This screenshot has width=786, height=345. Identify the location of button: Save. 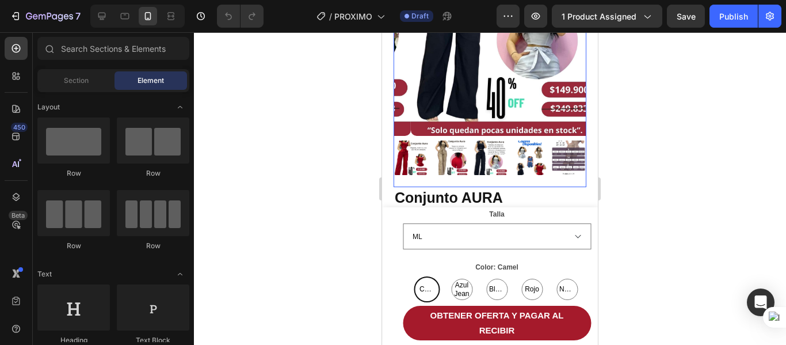
(686, 16).